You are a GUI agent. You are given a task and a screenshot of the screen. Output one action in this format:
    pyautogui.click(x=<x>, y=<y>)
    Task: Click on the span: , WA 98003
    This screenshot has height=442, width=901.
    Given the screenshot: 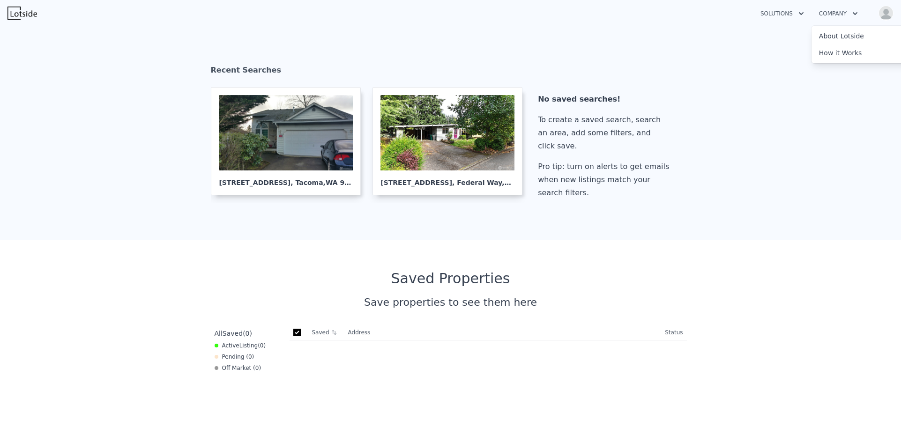 What is the action you would take?
    pyautogui.click(x=521, y=183)
    